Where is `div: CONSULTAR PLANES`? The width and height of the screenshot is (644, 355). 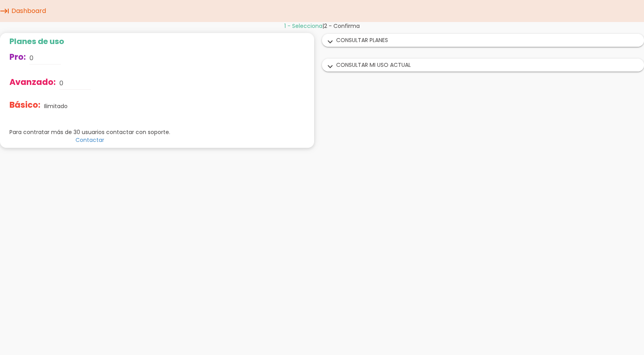
div: CONSULTAR PLANES is located at coordinates (483, 40).